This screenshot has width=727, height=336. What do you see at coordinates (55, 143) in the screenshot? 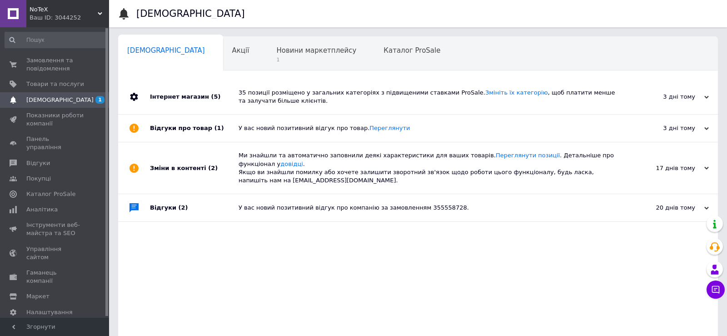
I see `span: Панель управління` at bounding box center [55, 143].